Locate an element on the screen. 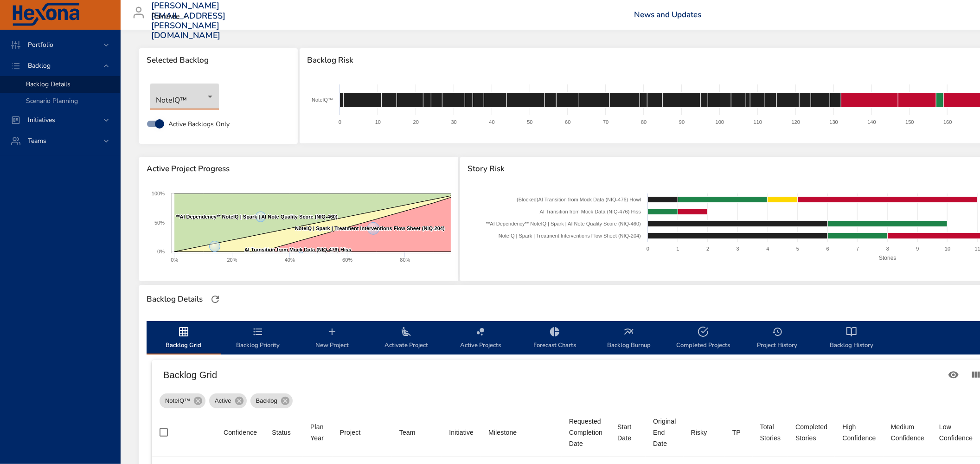 The width and height of the screenshot is (980, 464). text: AI Transition from Mock Data (NIQ-476) Hiss is located at coordinates (297, 250).